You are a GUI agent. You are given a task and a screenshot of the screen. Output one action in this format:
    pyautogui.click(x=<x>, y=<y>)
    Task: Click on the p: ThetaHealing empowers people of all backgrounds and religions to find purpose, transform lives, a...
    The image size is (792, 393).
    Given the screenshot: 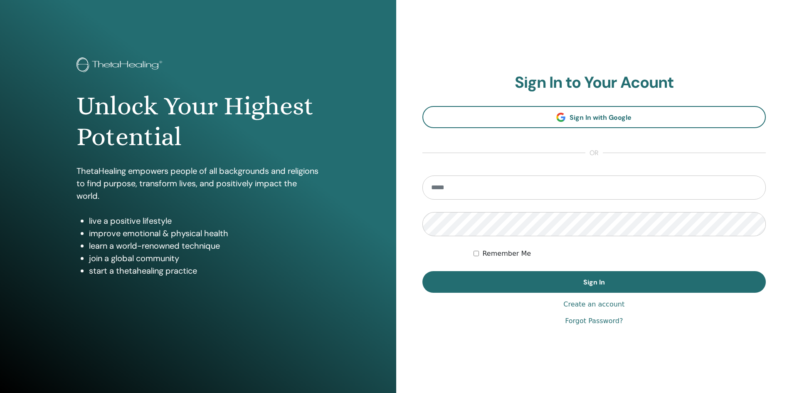 What is the action you would take?
    pyautogui.click(x=198, y=183)
    